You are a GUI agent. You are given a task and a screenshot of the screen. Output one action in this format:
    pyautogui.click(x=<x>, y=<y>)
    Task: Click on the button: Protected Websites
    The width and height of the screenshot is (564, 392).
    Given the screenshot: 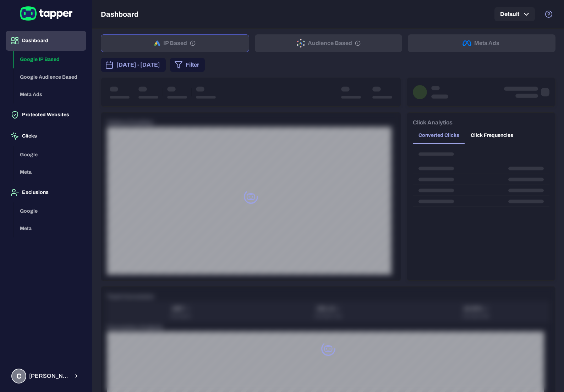 What is the action you would take?
    pyautogui.click(x=46, y=115)
    